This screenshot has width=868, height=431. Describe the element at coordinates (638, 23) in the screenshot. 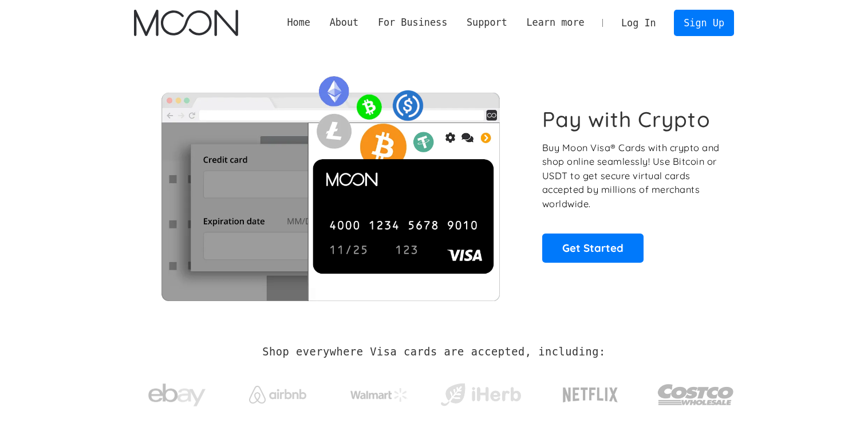

I see `a: Log In` at that location.